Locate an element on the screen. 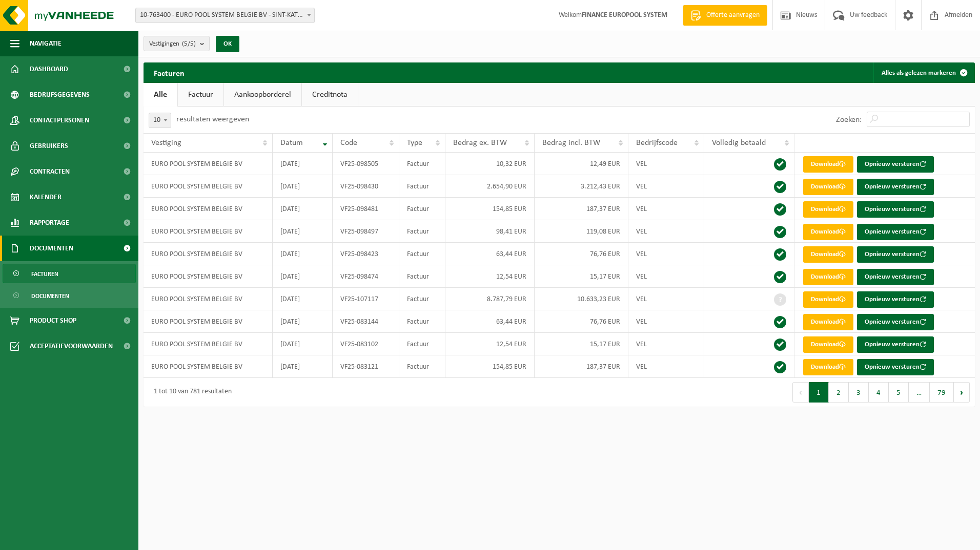 Image resolution: width=980 pixels, height=550 pixels. span: 10-763400 - EURO POOL SYSTEM BELGIE BV - SINT-KATELIJNE-WAVER is located at coordinates (225, 15).